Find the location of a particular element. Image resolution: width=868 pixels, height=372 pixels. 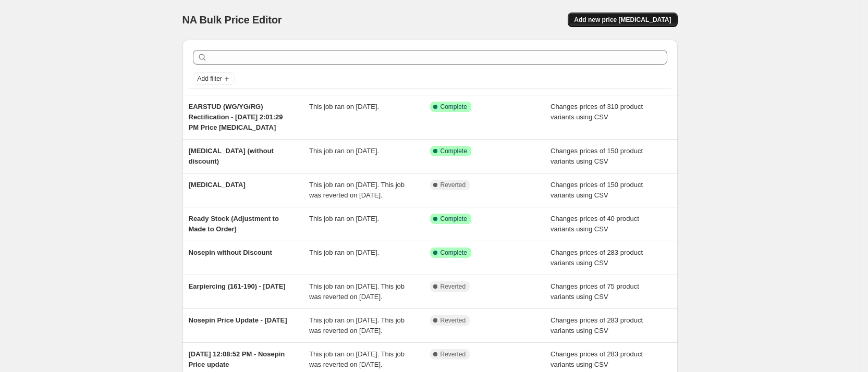

span: NA Bulk Price Editor is located at coordinates (232, 20).